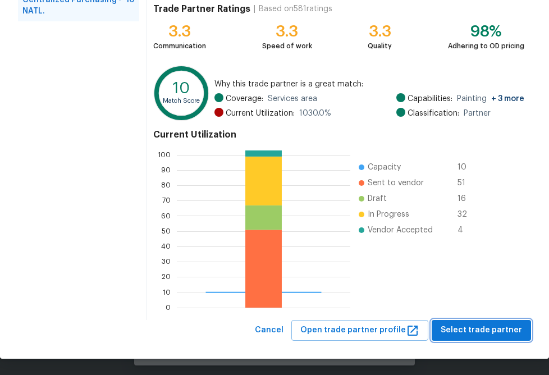  I want to click on button: Cancel, so click(269, 330).